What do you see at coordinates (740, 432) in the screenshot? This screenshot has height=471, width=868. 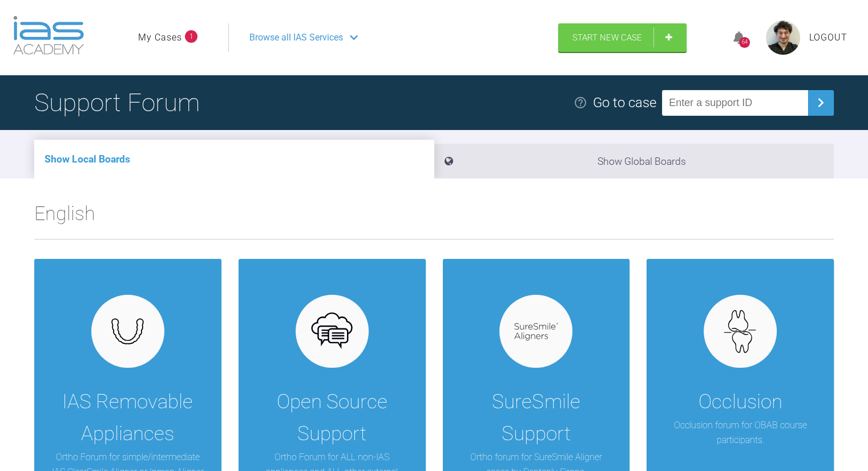 I see `p: Occlusion forum for OBAB course participants.` at bounding box center [740, 432].